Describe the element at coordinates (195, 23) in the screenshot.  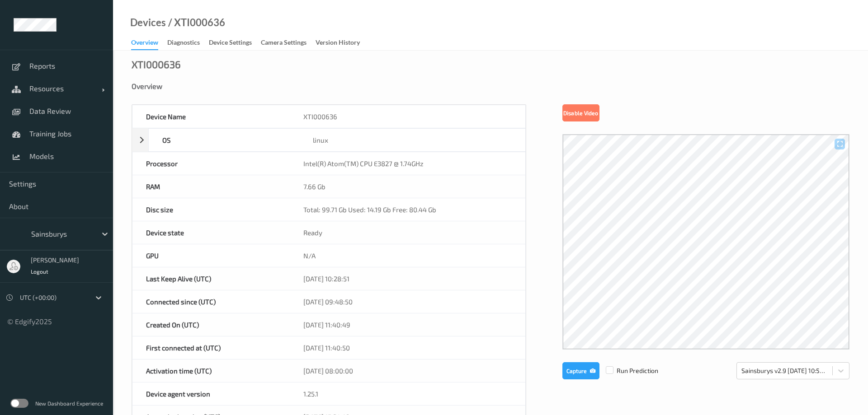
I see `div: / XTI000636` at that location.